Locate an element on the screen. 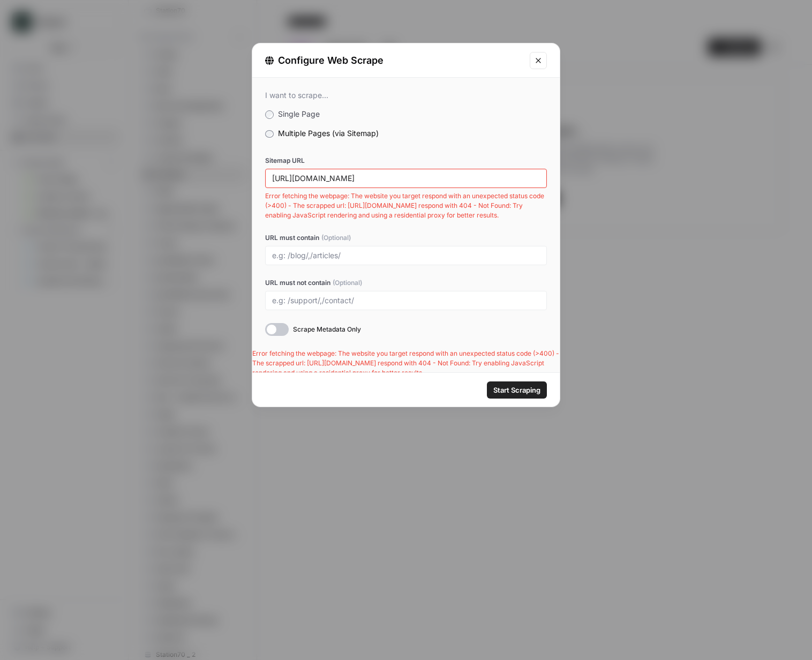 Image resolution: width=812 pixels, height=660 pixels. div: Error fetching the webpage: The website you target respond with an unexpected status code (>400) ... is located at coordinates (406, 363).